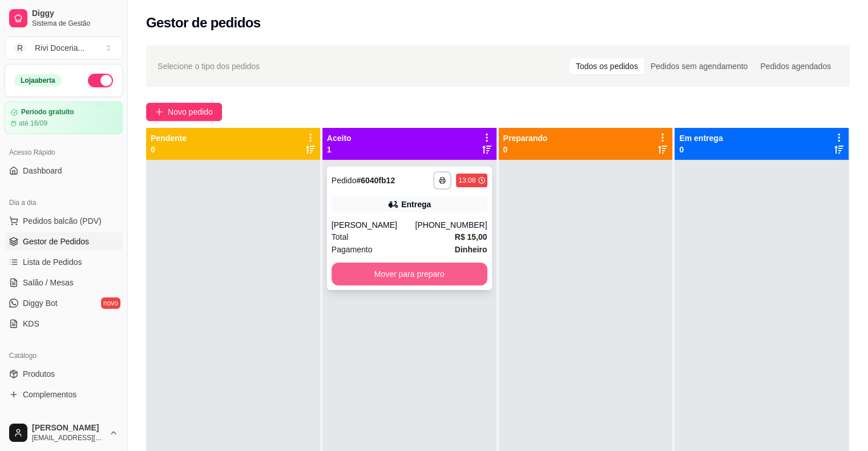 The image size is (868, 451). I want to click on span: plus, so click(159, 112).